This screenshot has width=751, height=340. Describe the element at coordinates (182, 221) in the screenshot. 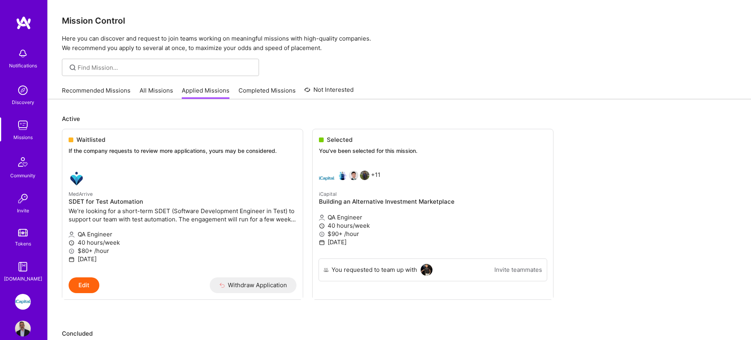

I see `a: MedArrive company logoMedArriveSDET for Test AutomationWe’re looking for a short-term SDET (Softw...` at that location.